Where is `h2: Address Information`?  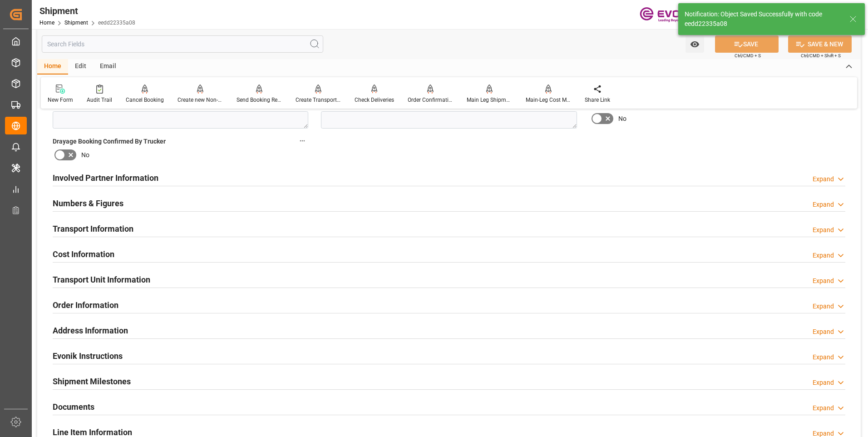 h2: Address Information is located at coordinates (91, 330).